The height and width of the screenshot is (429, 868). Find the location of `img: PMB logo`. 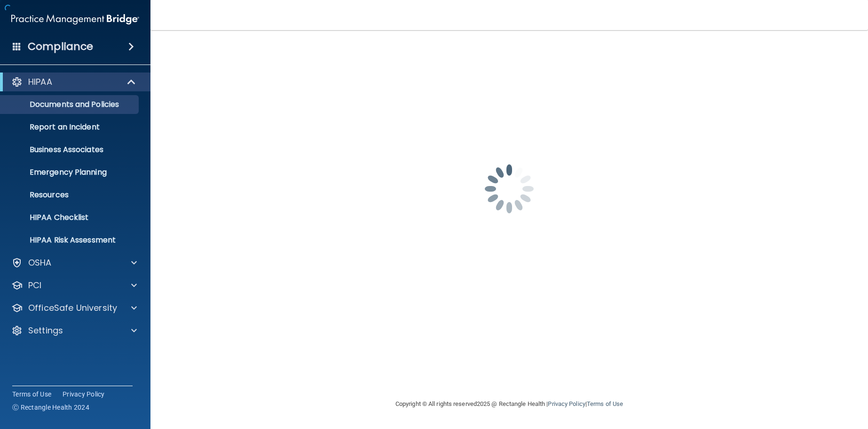

img: PMB logo is located at coordinates (75, 19).